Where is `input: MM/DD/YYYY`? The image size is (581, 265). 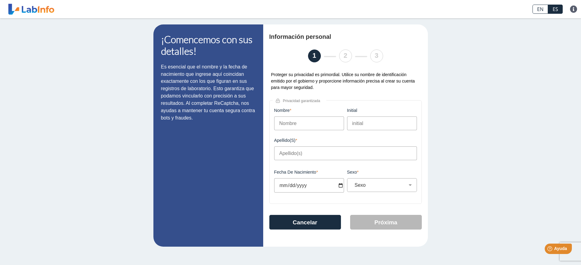
input: MM/DD/YYYY is located at coordinates (309, 185).